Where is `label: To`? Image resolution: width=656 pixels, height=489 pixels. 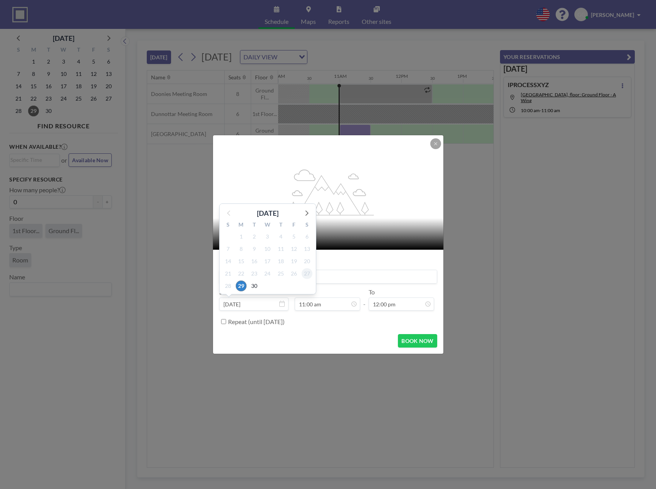 label: To is located at coordinates (372, 292).